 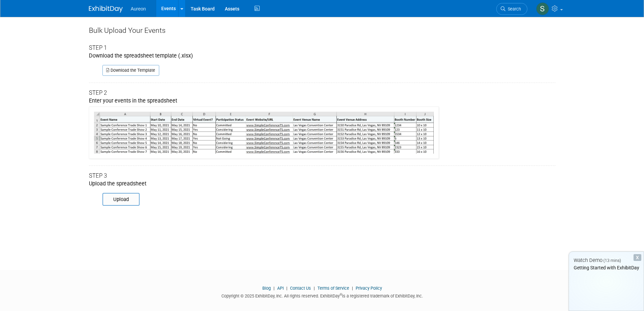 I want to click on span: (13 mins), so click(x=612, y=260).